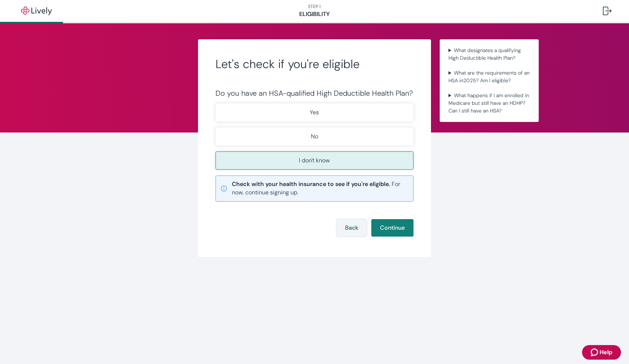  I want to click on strong: Check with your health insurance to see if you're eligible., so click(311, 184).